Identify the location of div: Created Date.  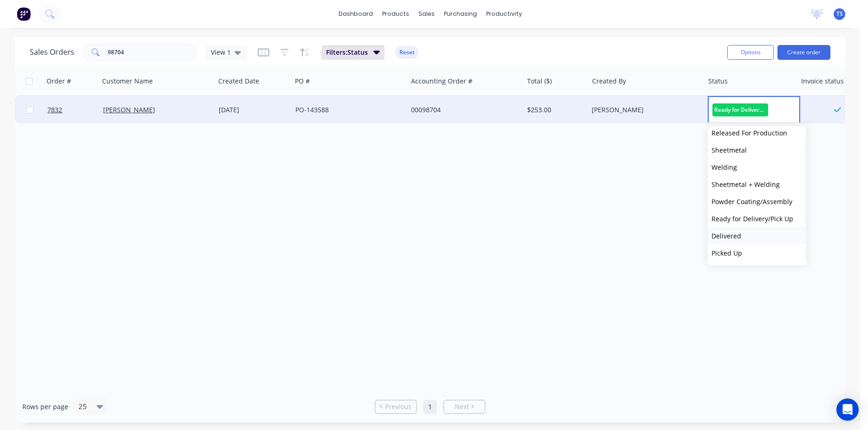
(239, 82).